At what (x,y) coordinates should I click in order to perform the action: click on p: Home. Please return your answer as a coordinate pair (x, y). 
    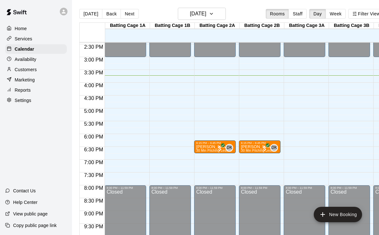
    Looking at the image, I should click on (21, 28).